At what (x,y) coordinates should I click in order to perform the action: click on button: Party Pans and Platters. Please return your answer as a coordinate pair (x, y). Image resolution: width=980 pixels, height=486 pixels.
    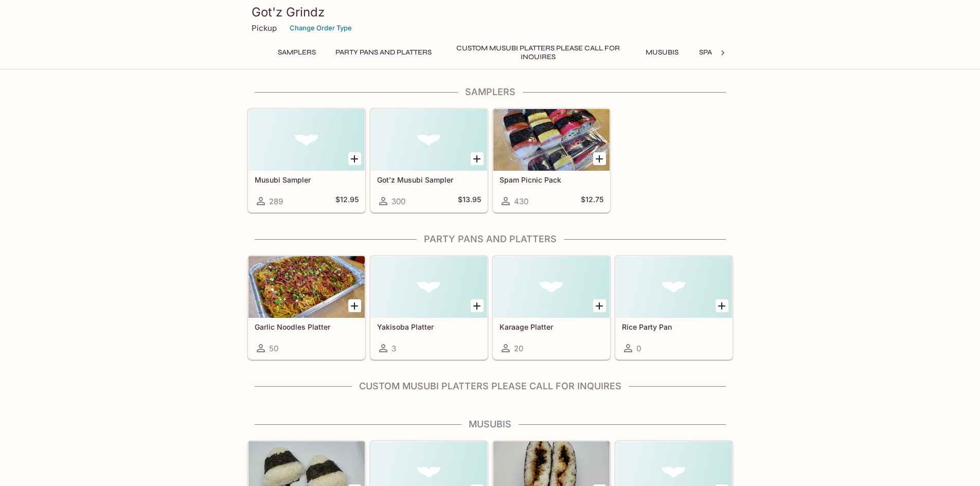
    Looking at the image, I should click on (383, 53).